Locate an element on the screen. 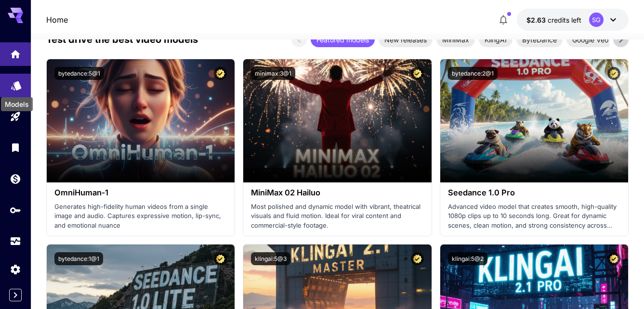 The height and width of the screenshot is (309, 644). span: Google Veo is located at coordinates (590, 40).